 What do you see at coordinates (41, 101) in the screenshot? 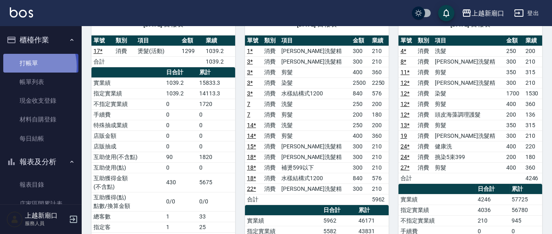
I see `a: 現金收支登錄` at bounding box center [41, 101].